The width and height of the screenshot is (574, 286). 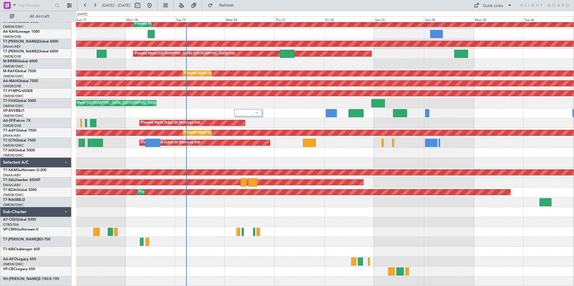 I want to click on button: All Aircraft, so click(x=36, y=17).